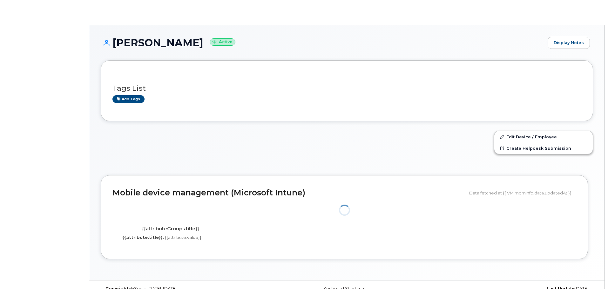 This screenshot has width=608, height=289. Describe the element at coordinates (183, 237) in the screenshot. I see `span: {{attribute.value}}` at that location.